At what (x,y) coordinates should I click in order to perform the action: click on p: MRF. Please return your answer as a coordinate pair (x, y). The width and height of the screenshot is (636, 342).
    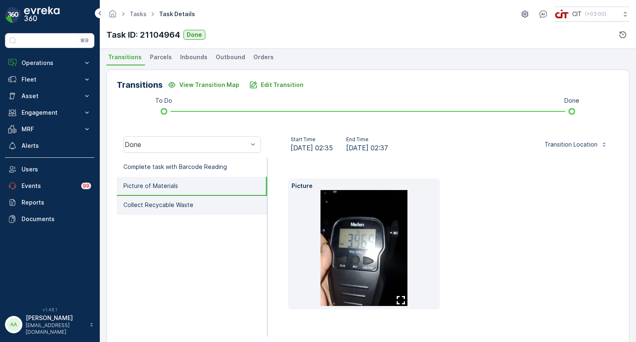
    Looking at the image, I should click on (50, 129).